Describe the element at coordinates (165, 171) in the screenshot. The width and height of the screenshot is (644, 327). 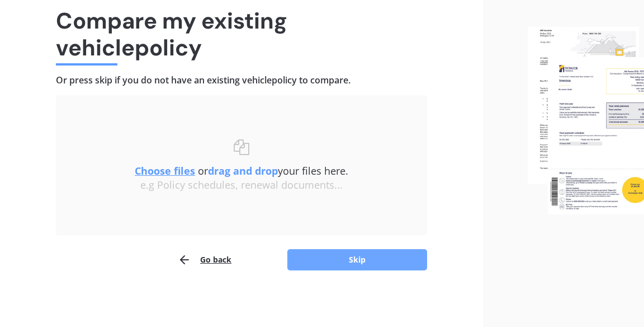
I see `u: Choose files` at that location.